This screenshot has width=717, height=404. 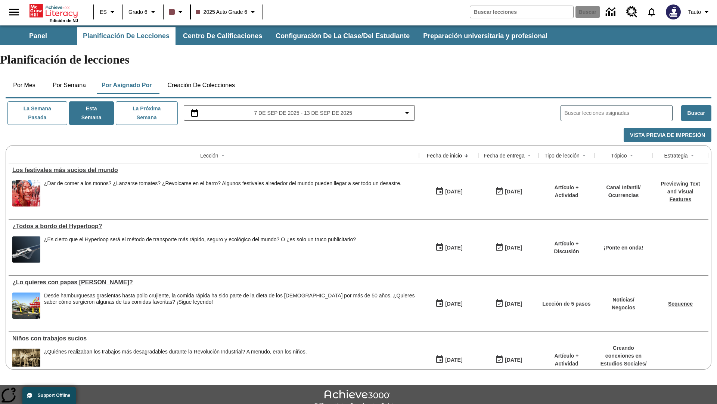 What do you see at coordinates (222, 12) in the screenshot?
I see `span: 2025 Auto Grade 6` at bounding box center [222, 12].